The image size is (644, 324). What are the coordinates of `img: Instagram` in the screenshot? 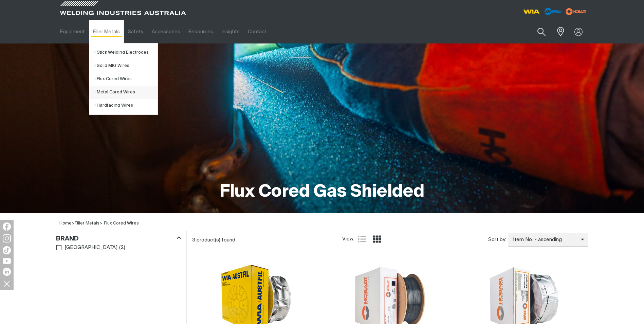 It's located at (7, 239).